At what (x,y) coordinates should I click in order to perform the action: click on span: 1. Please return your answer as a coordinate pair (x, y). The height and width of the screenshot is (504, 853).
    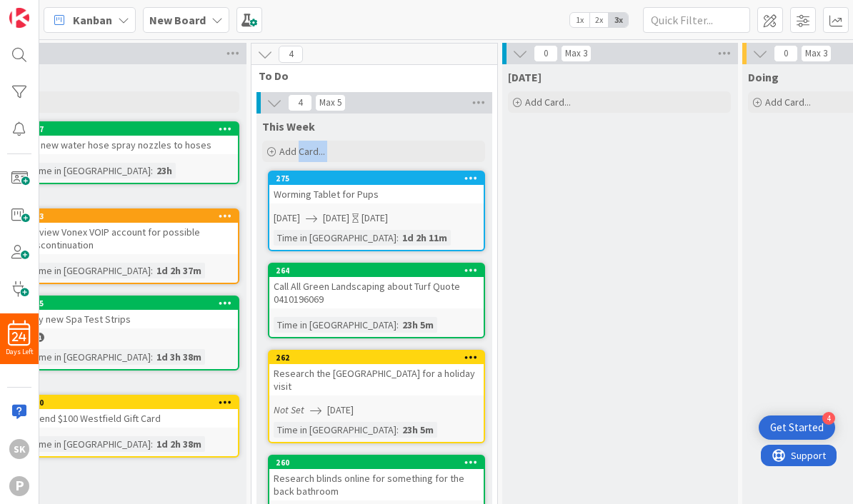
    Looking at the image, I should click on (39, 337).